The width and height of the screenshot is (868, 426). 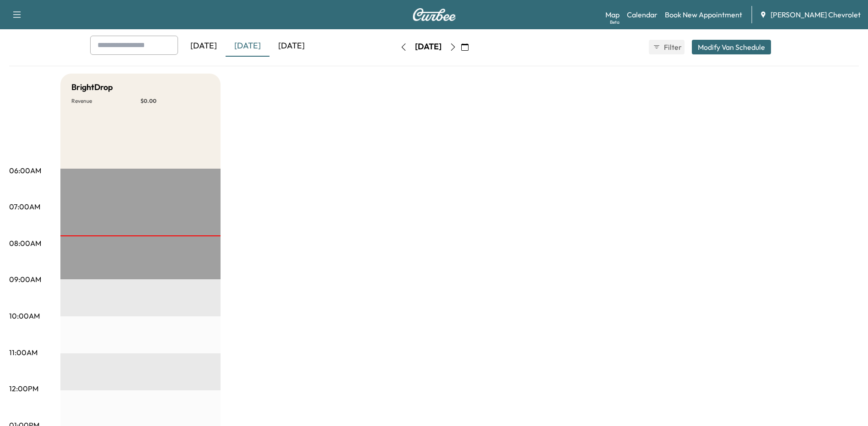 I want to click on p: Revenue, so click(x=106, y=101).